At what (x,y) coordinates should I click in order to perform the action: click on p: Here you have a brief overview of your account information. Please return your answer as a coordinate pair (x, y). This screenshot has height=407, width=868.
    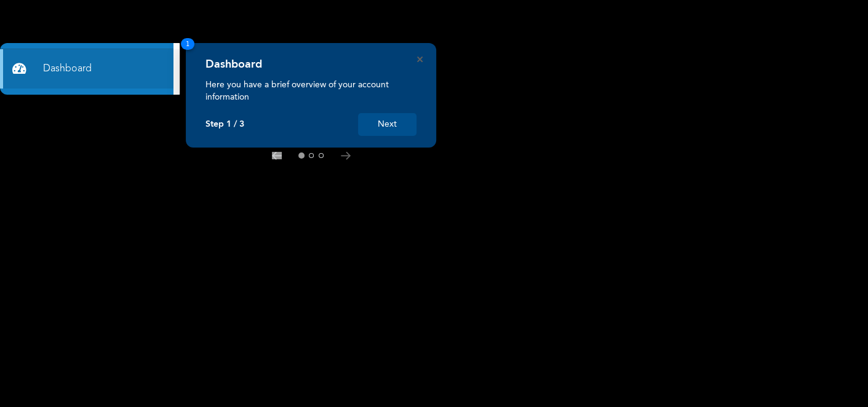
    Looking at the image, I should click on (311, 91).